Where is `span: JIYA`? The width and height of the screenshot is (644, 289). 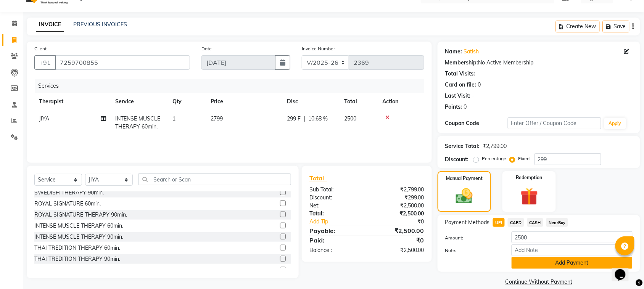
span: JIYA is located at coordinates (44, 118).